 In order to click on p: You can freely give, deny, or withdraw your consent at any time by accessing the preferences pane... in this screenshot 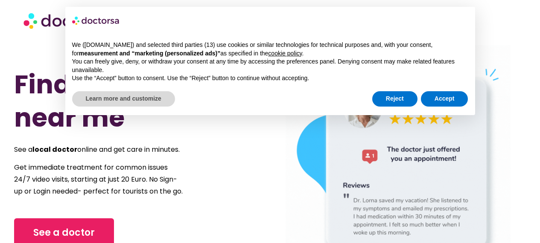, I will do `click(270, 66)`.